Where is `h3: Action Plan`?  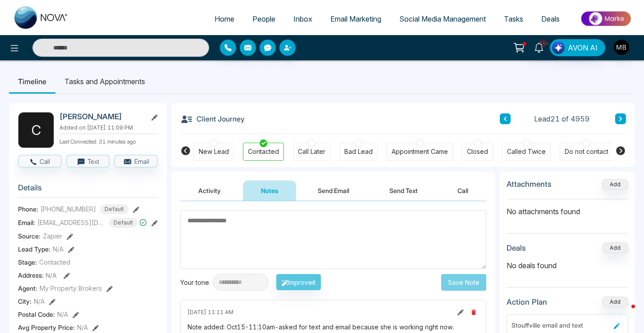 h3: Action Plan is located at coordinates (527, 302).